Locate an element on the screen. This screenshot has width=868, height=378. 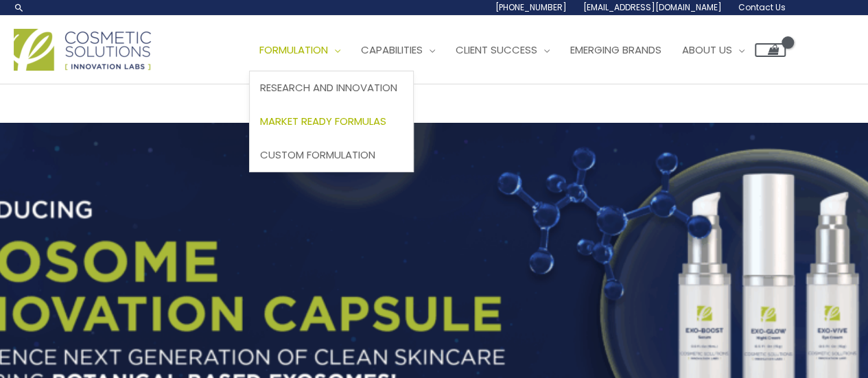
a: Custom Formulation is located at coordinates (332, 155).